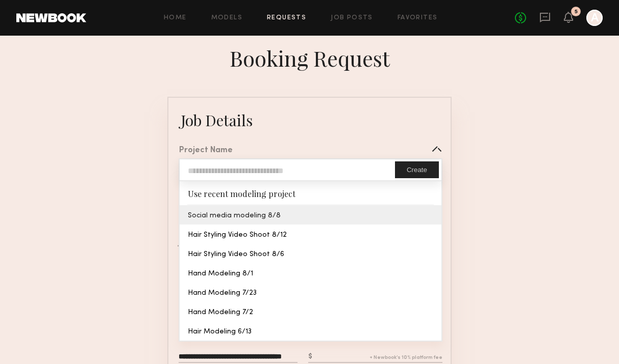 This screenshot has width=619, height=364. I want to click on div: Job Details, so click(217, 120).